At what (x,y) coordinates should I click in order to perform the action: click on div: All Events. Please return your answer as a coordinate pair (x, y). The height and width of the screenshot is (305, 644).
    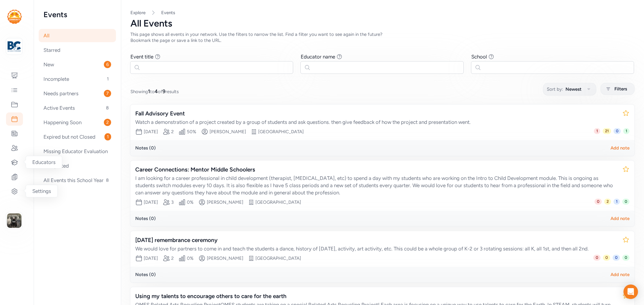
    Looking at the image, I should click on (382, 24).